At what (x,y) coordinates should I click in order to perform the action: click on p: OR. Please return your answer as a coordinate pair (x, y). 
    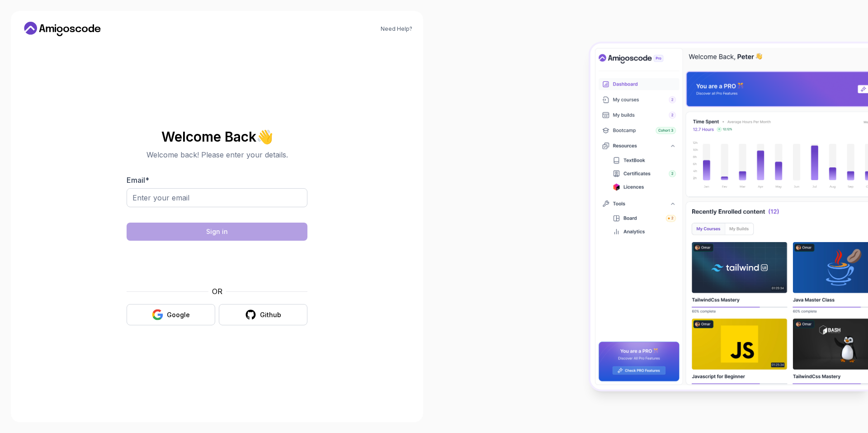
    Looking at the image, I should click on (217, 292).